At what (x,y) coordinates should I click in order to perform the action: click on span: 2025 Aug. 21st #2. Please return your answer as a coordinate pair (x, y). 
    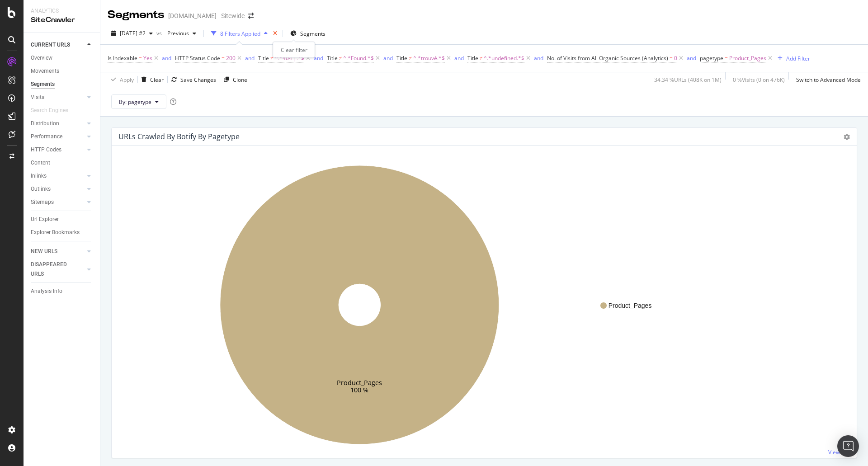
    Looking at the image, I should click on (132, 33).